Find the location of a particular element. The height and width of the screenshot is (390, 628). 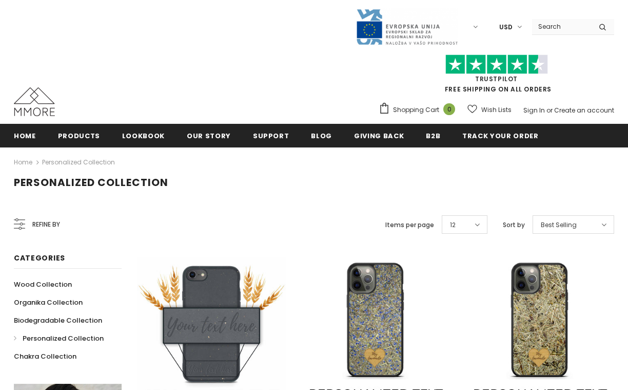

span: Shopping Cart is located at coordinates (416, 110).